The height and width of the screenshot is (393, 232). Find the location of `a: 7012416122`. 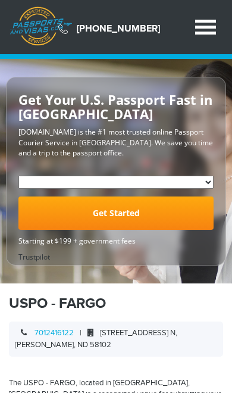

a: 7012416122 is located at coordinates (54, 333).